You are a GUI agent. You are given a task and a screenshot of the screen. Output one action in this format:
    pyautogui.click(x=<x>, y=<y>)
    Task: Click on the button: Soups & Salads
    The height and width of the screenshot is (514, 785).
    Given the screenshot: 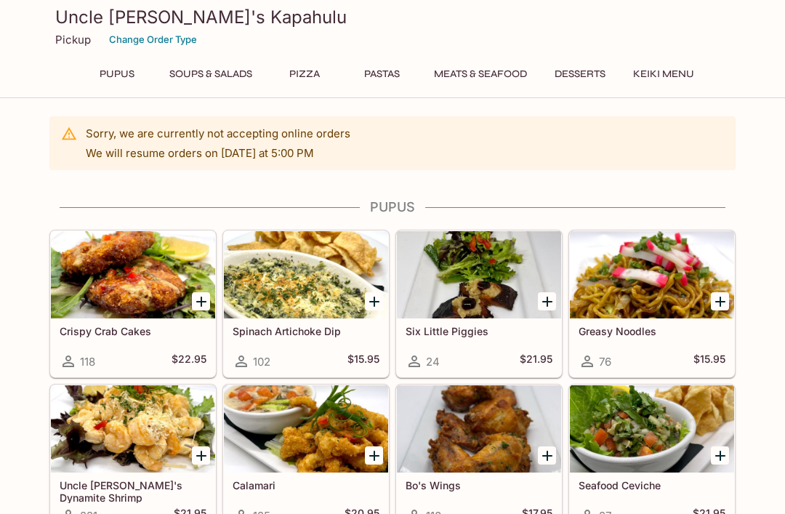 What is the action you would take?
    pyautogui.click(x=211, y=74)
    